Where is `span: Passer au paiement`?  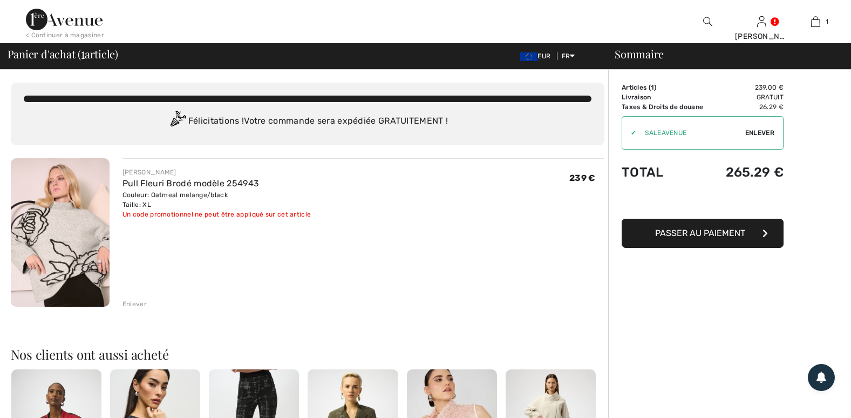
span: Passer au paiement is located at coordinates (700, 233).